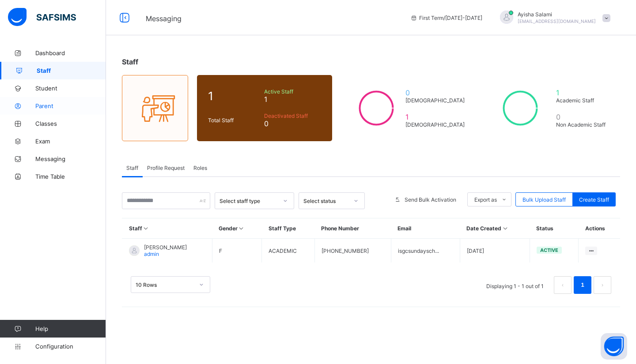 The width and height of the screenshot is (636, 364). I want to click on span: Student, so click(71, 89).